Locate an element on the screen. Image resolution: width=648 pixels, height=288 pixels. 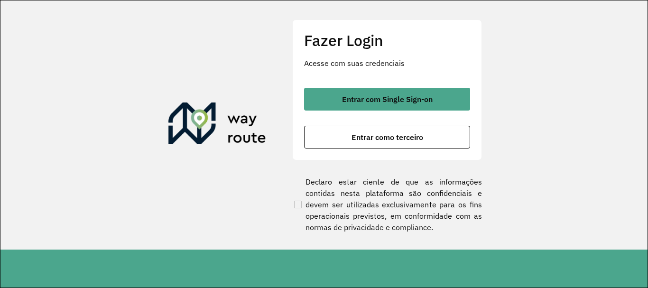
p: Acesse com suas credenciais is located at coordinates (387, 63).